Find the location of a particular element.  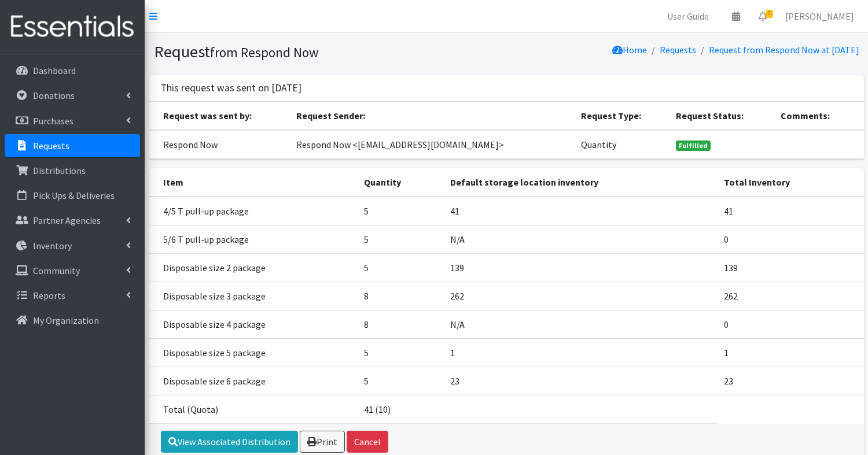

p: Partner Agencies is located at coordinates (66, 220).